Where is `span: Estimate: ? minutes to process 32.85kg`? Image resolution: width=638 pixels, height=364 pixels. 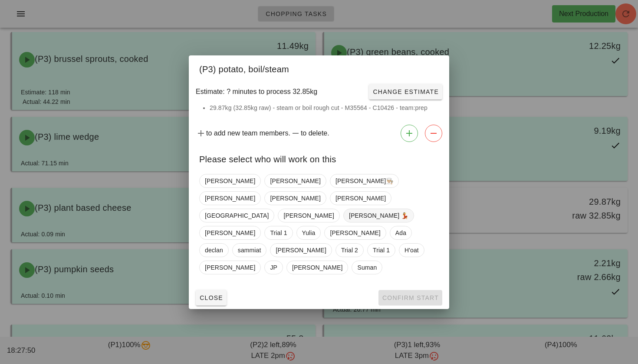
span: Estimate: ? minutes to process 32.85kg is located at coordinates (257, 92).